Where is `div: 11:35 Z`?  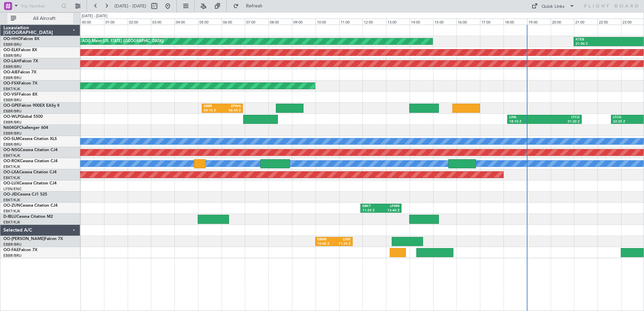
div: 11:35 Z is located at coordinates (342, 244).